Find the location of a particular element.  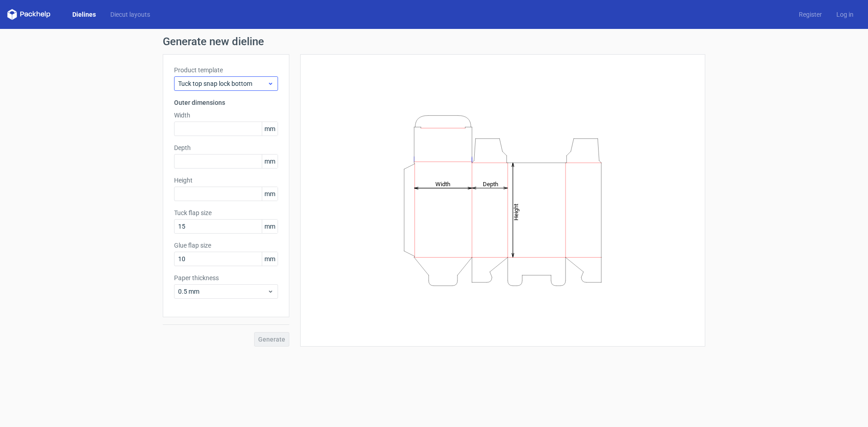

a: Register is located at coordinates (810, 14).